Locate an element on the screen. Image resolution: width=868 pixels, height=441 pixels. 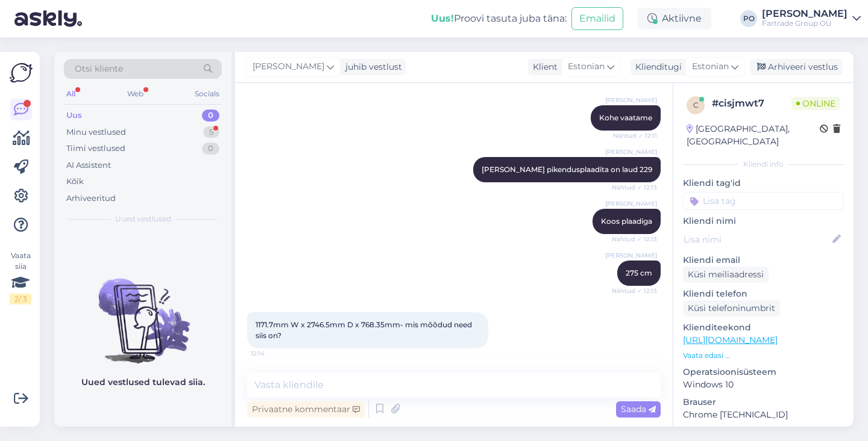
b: Uus! is located at coordinates (442, 18).